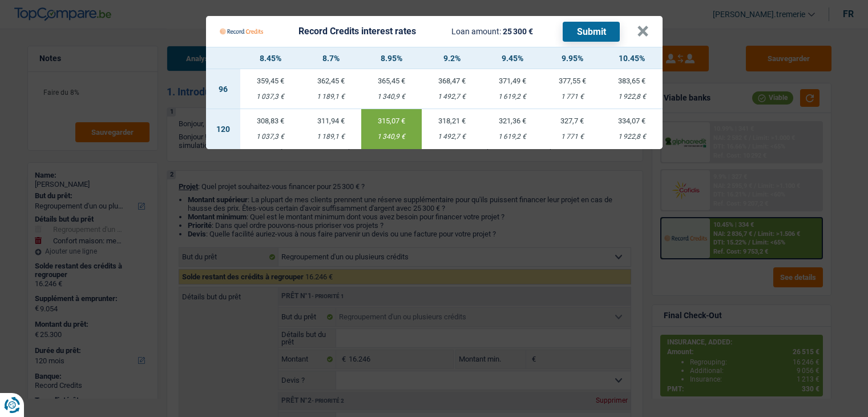 The height and width of the screenshot is (417, 868). Describe the element at coordinates (632, 121) in the screenshot. I see `div: 334,07 €` at that location.